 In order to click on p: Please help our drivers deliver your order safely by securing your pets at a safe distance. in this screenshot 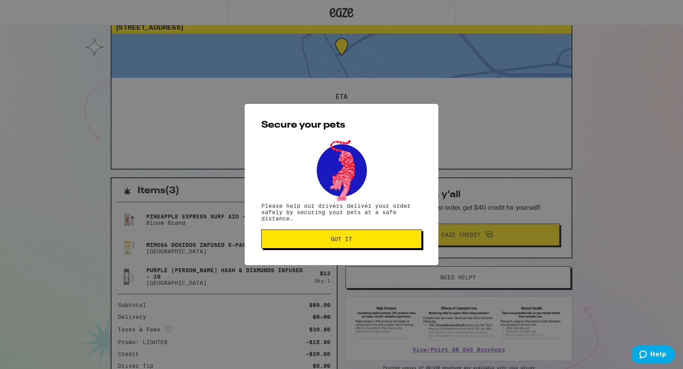, I will do `click(342, 212)`.